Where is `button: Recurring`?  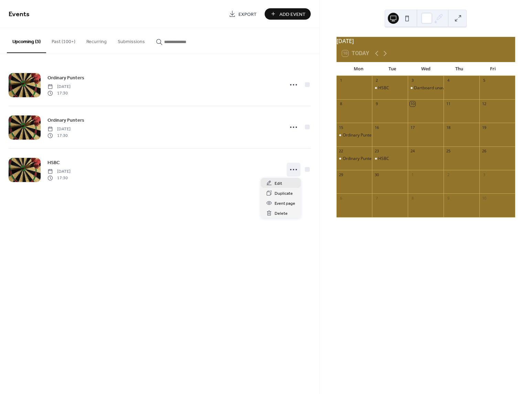
button: Recurring is located at coordinates (96, 40).